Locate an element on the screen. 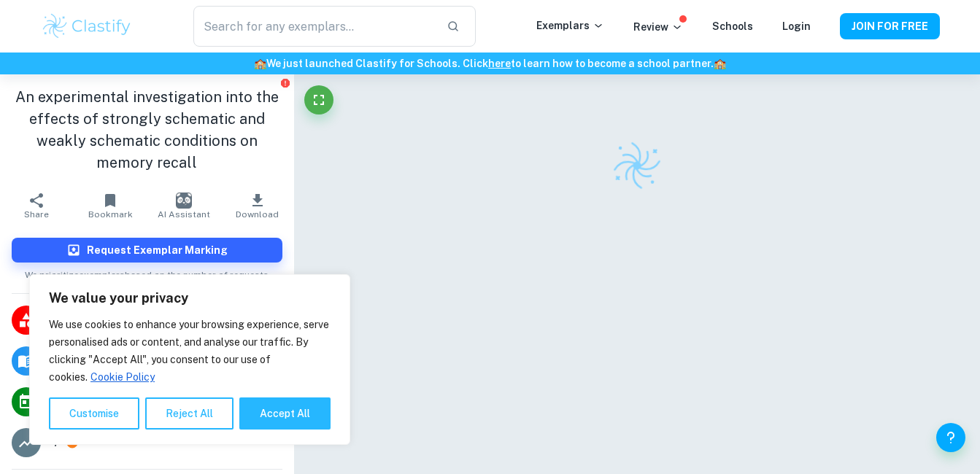 Image resolution: width=980 pixels, height=474 pixels. img: AI Assistant is located at coordinates (184, 201).